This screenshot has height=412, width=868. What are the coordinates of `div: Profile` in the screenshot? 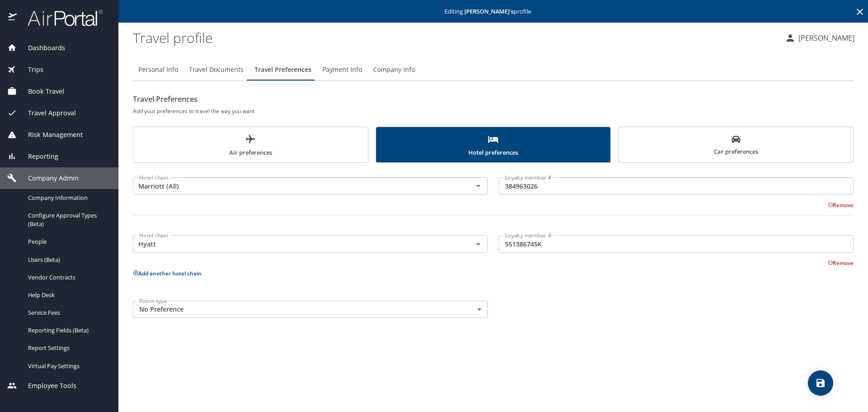 It's located at (493, 69).